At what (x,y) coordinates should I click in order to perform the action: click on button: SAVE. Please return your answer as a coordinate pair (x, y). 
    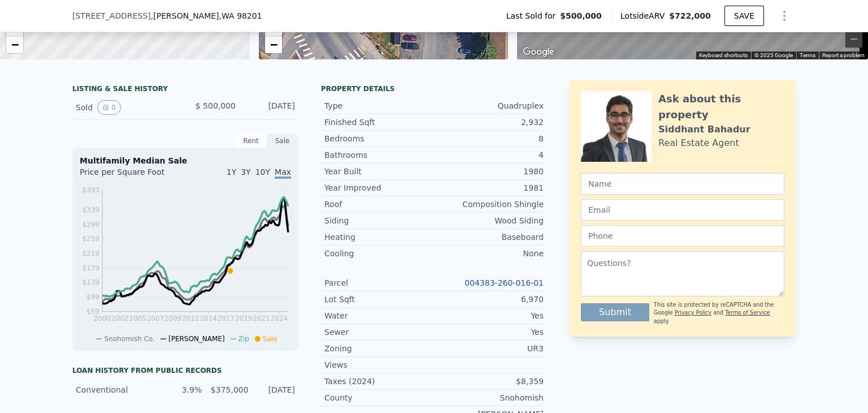
    Looking at the image, I should click on (745, 16).